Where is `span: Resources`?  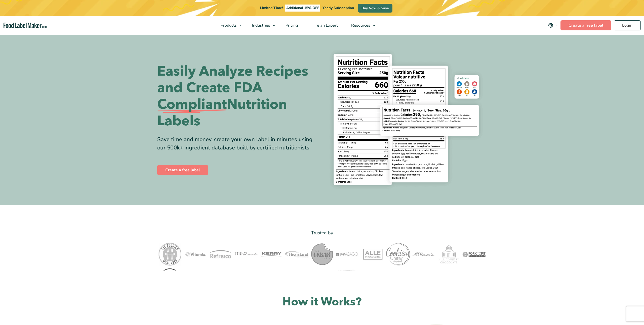
span: Resources is located at coordinates (361, 25).